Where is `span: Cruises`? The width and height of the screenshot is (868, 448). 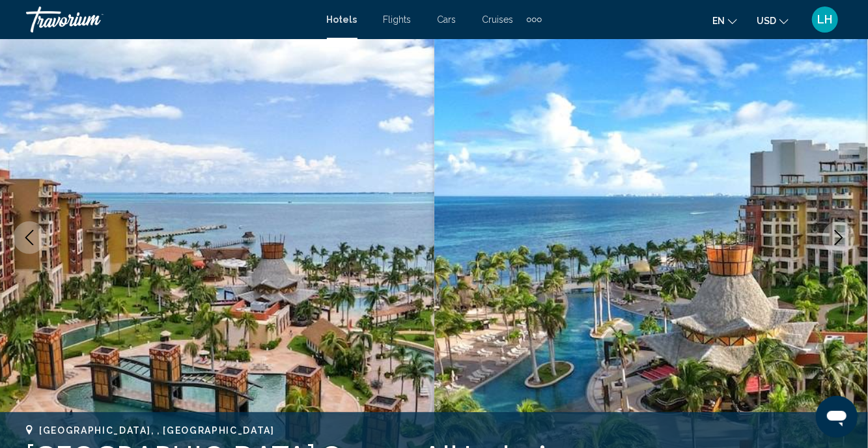 span: Cruises is located at coordinates (498, 19).